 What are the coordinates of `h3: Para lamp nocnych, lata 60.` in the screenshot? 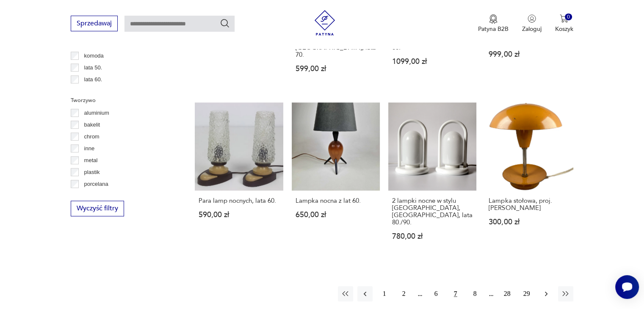 It's located at (239, 201).